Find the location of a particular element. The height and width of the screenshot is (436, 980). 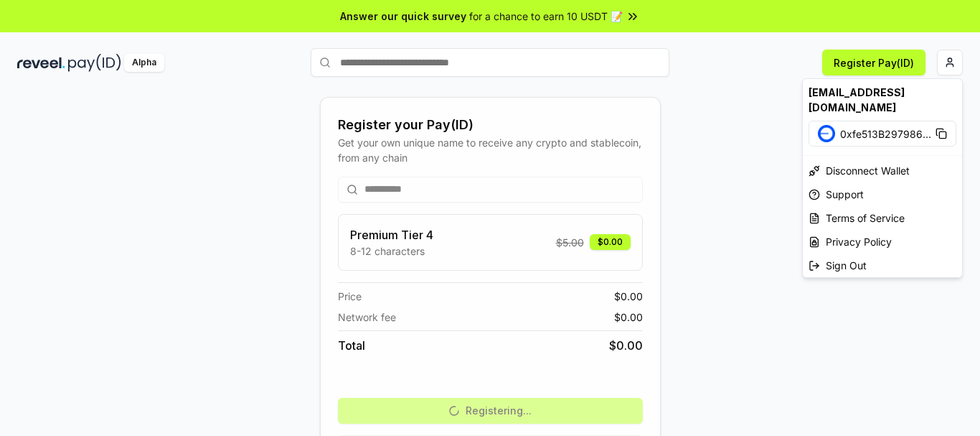

a: Support is located at coordinates (883, 194).